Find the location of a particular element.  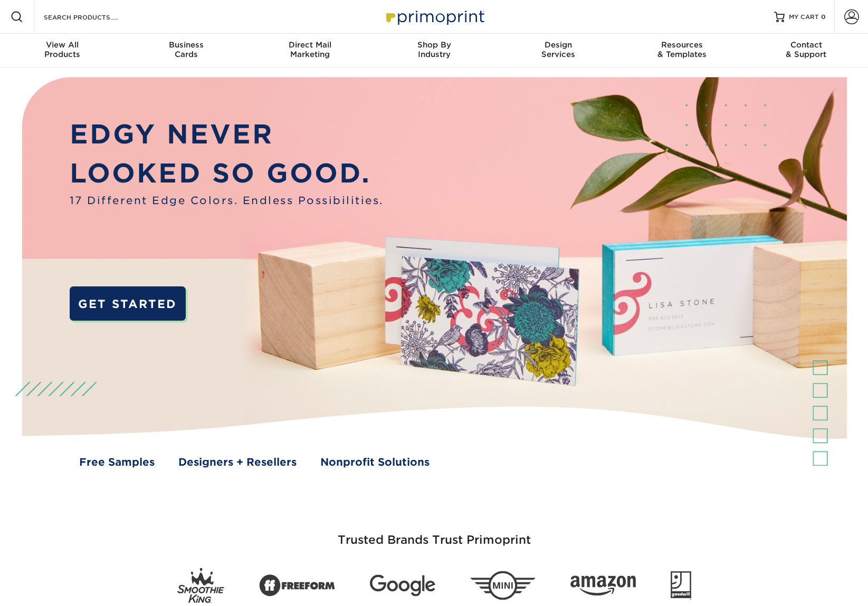

span: Resources is located at coordinates (682, 45).